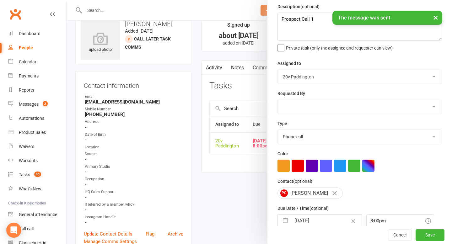  Describe the element at coordinates (291, 94) in the screenshot. I see `label: Requested By` at that location.